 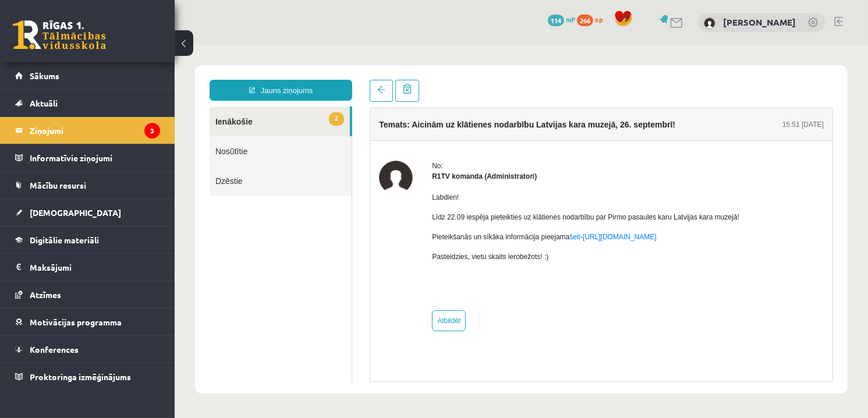 I want to click on i: 3, so click(x=152, y=130).